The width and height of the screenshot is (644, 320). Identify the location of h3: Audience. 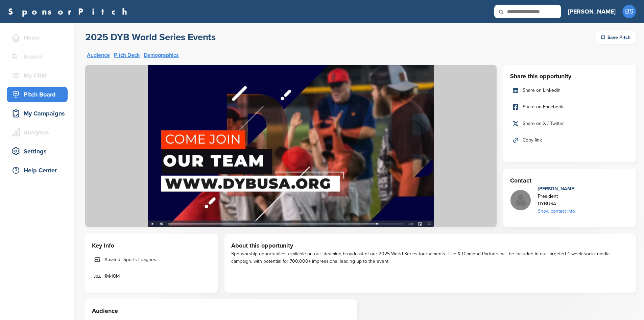
(221, 311).